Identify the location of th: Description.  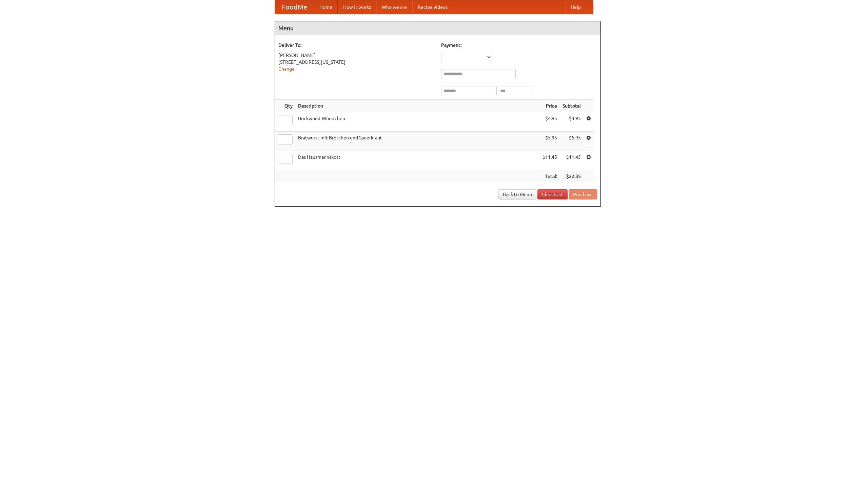
(417, 106).